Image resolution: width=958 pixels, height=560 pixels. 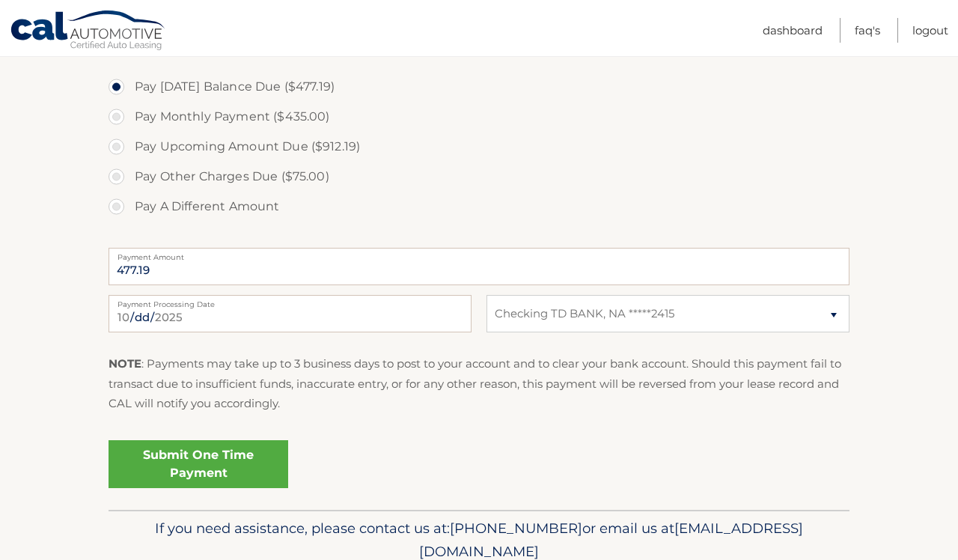 I want to click on label: Pay Other Charges Due ($75.00), so click(x=479, y=176).